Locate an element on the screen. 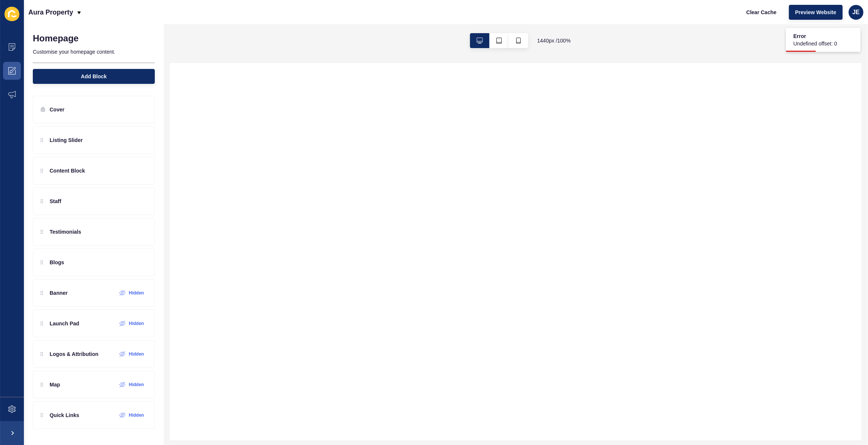  h1: Homepage is located at coordinates (55, 38).